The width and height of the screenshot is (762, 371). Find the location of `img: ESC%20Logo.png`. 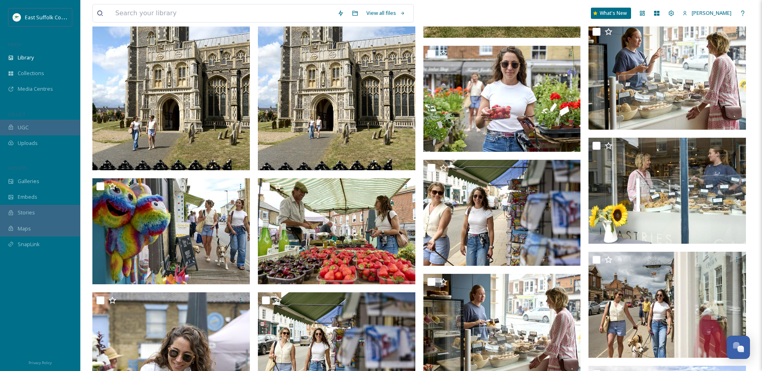

img: ESC%20Logo.png is located at coordinates (17, 17).